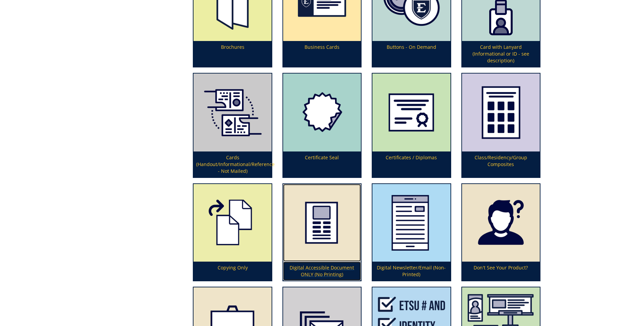  Describe the element at coordinates (500, 54) in the screenshot. I see `p: Card with Lanyard (Informational or ID - see description)` at that location.